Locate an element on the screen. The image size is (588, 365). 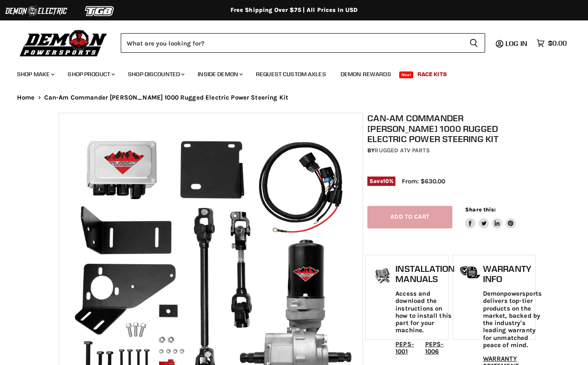
img: warranty-icon.png is located at coordinates (470, 272).